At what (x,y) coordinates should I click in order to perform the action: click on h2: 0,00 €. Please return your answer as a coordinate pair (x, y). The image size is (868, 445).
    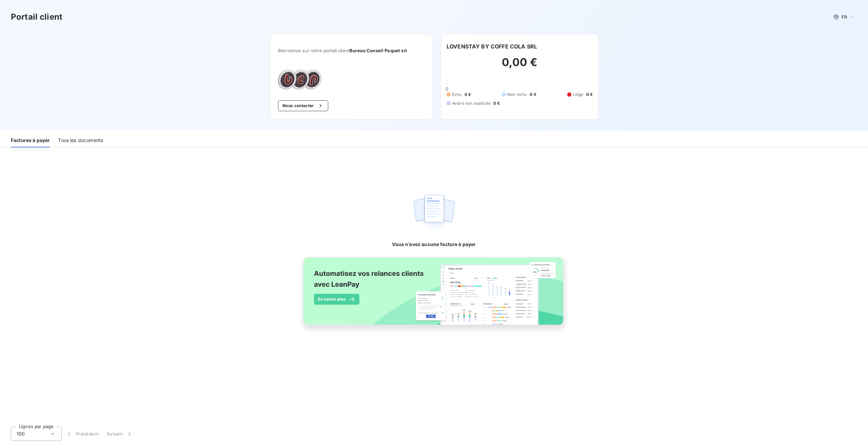
    Looking at the image, I should click on (519, 66).